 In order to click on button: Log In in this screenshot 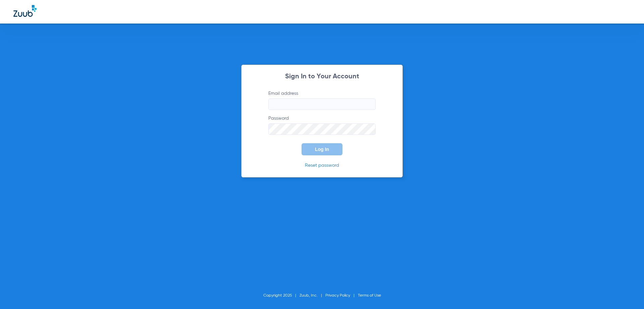, I will do `click(322, 149)`.